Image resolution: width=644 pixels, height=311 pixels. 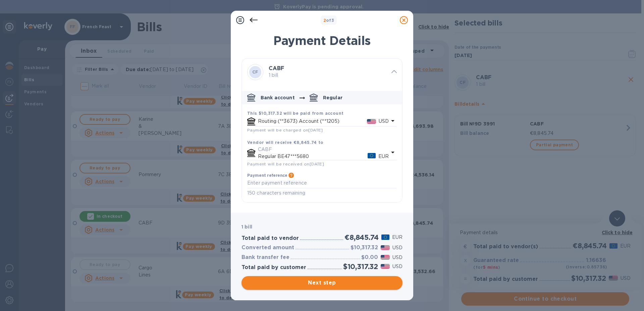 I want to click on p: 1 bill, so click(x=327, y=75).